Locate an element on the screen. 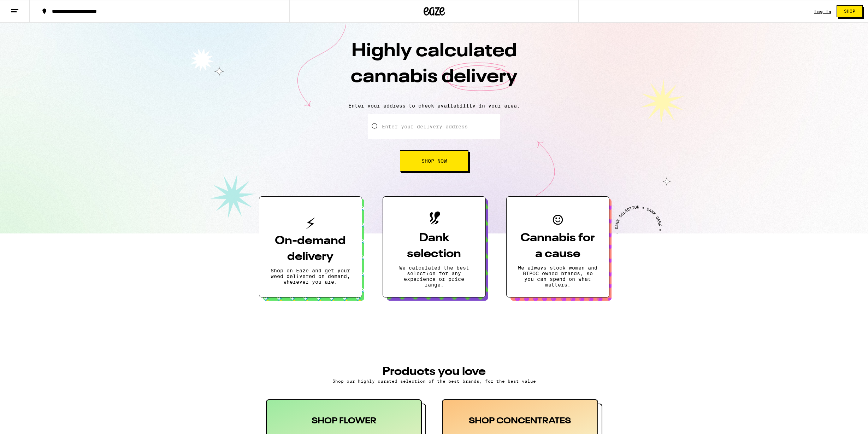 This screenshot has width=868, height=434. h3: PRODUCTS YOU LOVE is located at coordinates (434, 371).